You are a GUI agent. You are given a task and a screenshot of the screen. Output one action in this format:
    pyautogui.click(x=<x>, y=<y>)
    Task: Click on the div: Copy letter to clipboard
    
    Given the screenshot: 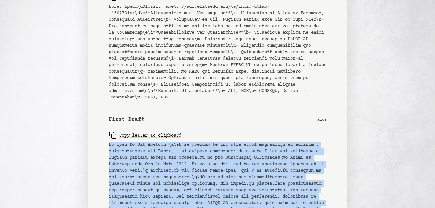 What is the action you would take?
    pyautogui.click(x=145, y=135)
    